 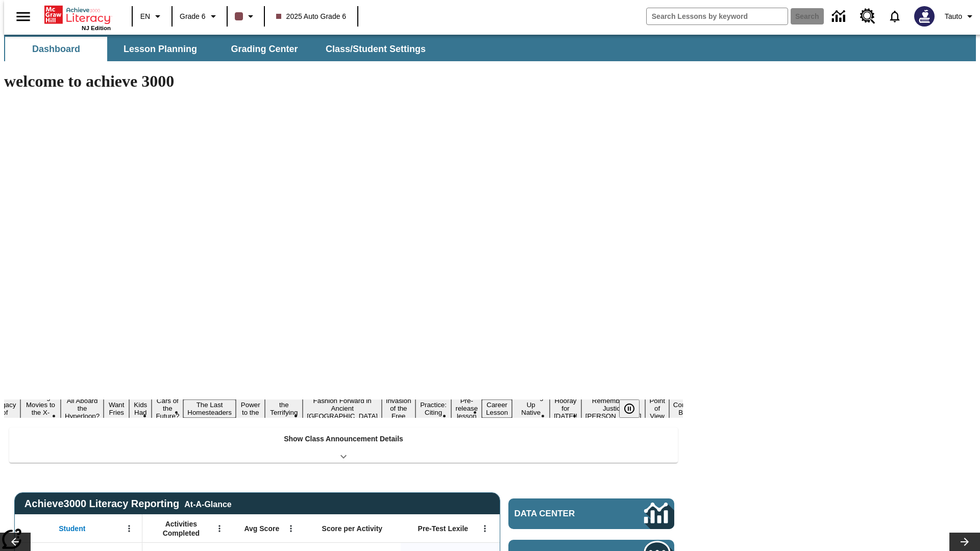 I want to click on button: Slide 3 All Aboard the Hyperloop?, so click(x=82, y=408).